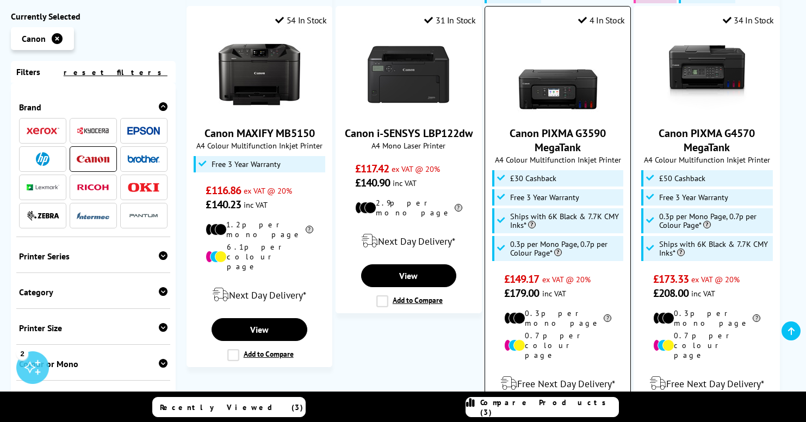  Describe the element at coordinates (93, 16) in the screenshot. I see `div: Currently Selected` at that location.